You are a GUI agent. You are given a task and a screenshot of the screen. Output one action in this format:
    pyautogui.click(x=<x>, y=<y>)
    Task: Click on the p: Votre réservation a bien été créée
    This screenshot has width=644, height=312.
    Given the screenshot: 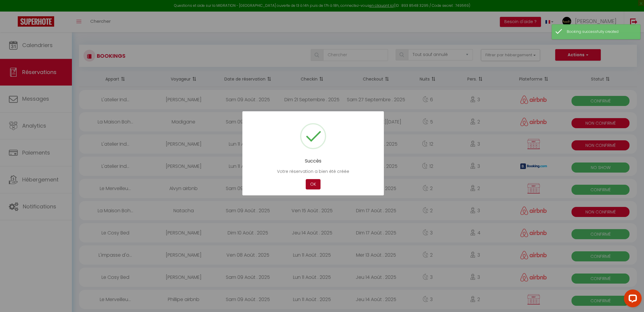 What is the action you would take?
    pyautogui.click(x=313, y=171)
    